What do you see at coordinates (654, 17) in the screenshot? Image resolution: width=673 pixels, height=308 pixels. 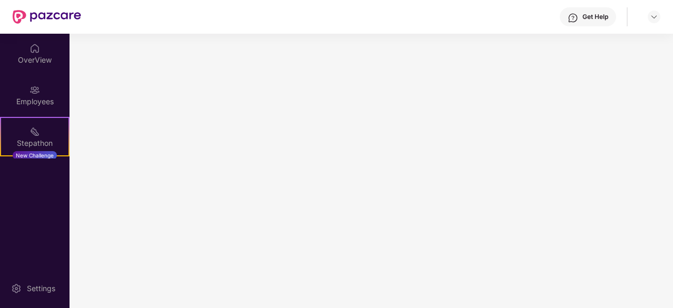 I see `img: svg+xml;base64,PHN2ZyBpZD0iRHJvcGRvd24tMzJ4MzIiIHhtbG5zPSJodHRwOi8vd3d3LnczLm9yZy8yMDAwL3N2ZyIgd2...` at bounding box center [654, 17].